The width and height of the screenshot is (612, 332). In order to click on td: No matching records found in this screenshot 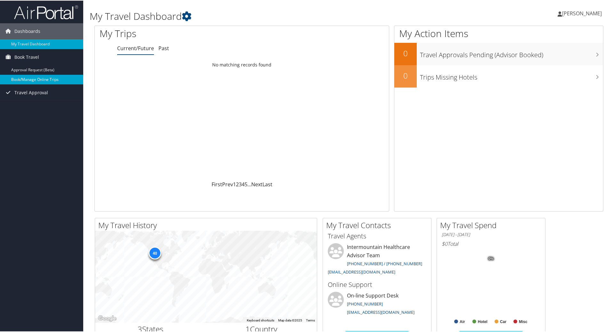, I will do `click(242, 64)`.